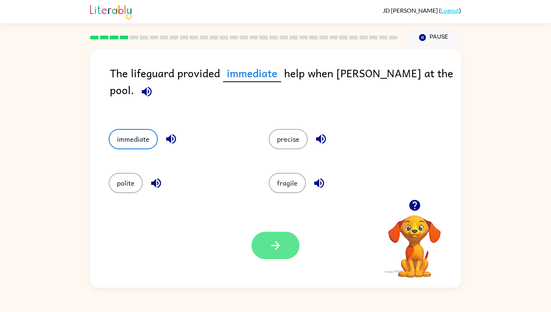 The width and height of the screenshot is (551, 312). What do you see at coordinates (126, 183) in the screenshot?
I see `button: polite` at bounding box center [126, 183].